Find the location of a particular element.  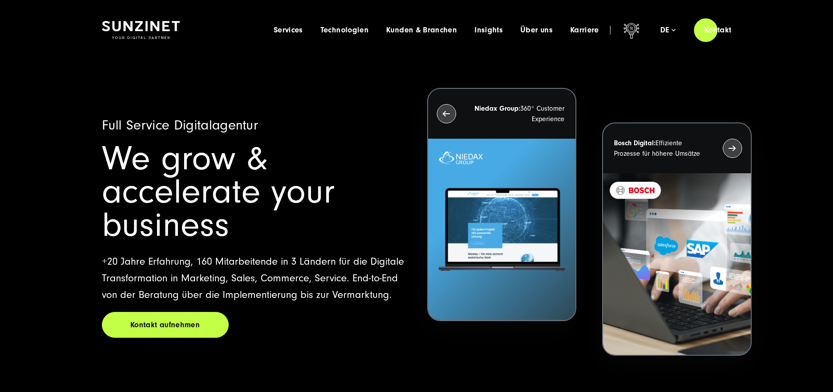

span: Kunden & Branchen is located at coordinates (422, 30).